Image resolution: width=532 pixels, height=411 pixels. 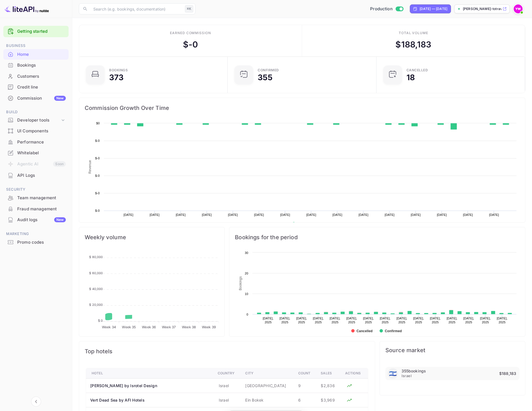 I want to click on div: ⌘K, so click(x=189, y=9).